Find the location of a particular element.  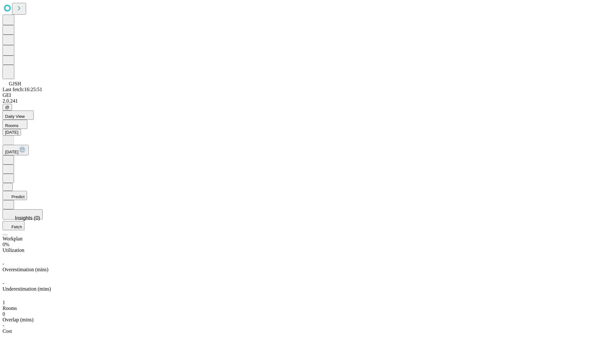

span: Last fetch: 16:25:51 is located at coordinates (22, 89).